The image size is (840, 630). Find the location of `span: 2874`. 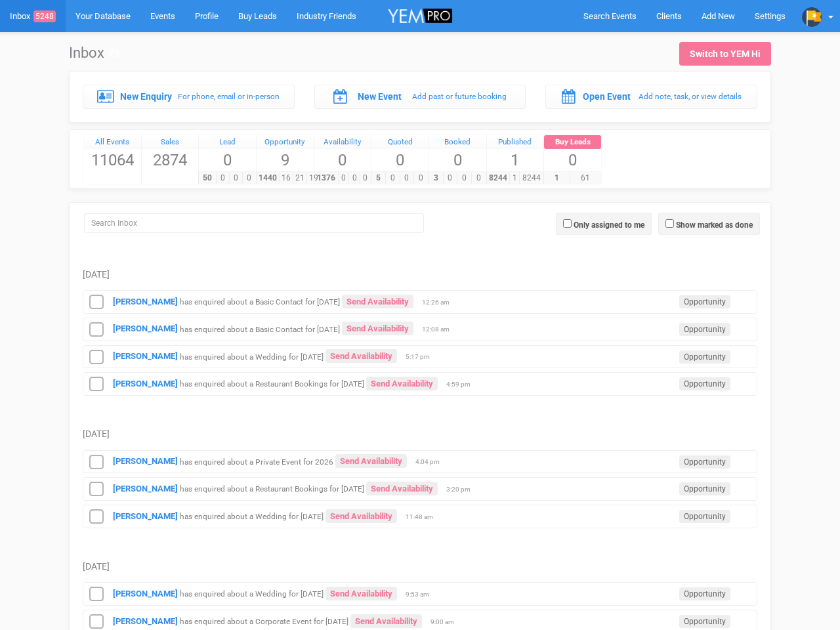

span: 2874 is located at coordinates (170, 160).